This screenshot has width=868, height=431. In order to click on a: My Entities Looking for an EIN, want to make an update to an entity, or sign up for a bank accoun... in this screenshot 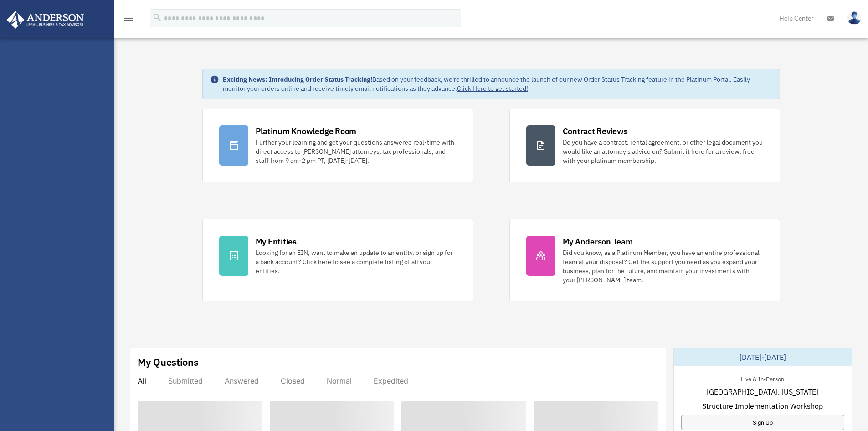, I will do `click(337, 260)`.